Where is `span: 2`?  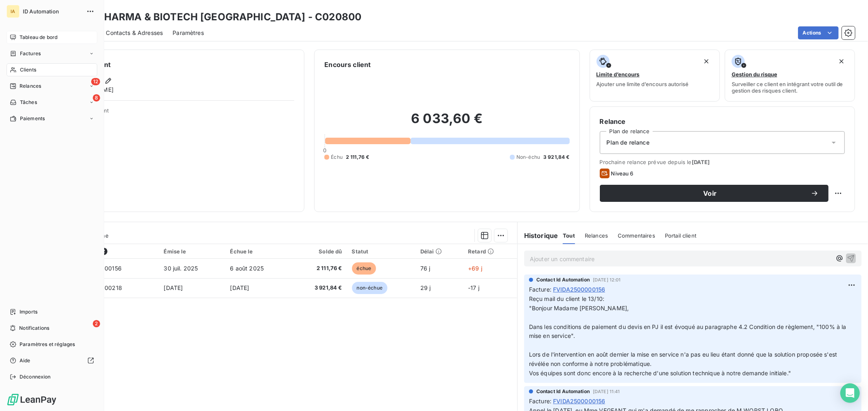 span: 2 is located at coordinates (97, 324).